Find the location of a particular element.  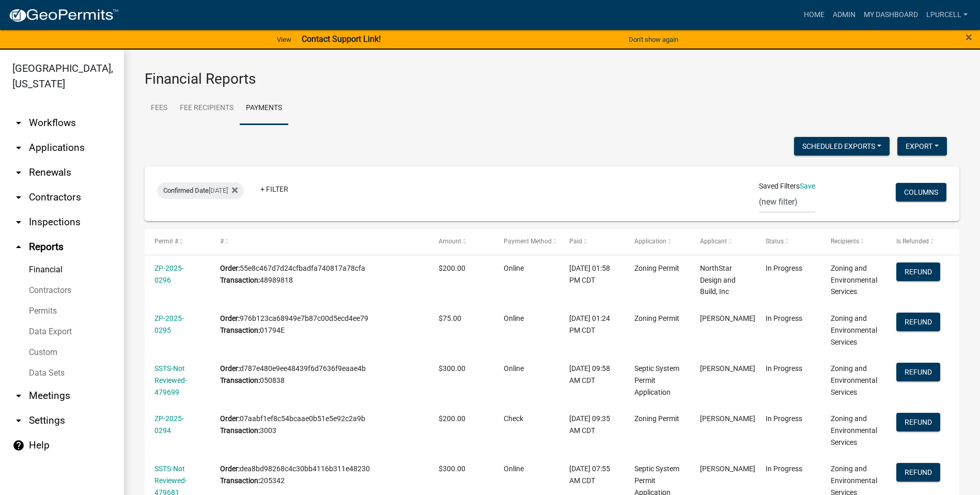

a: ZP-2025-0296 is located at coordinates (169, 274).